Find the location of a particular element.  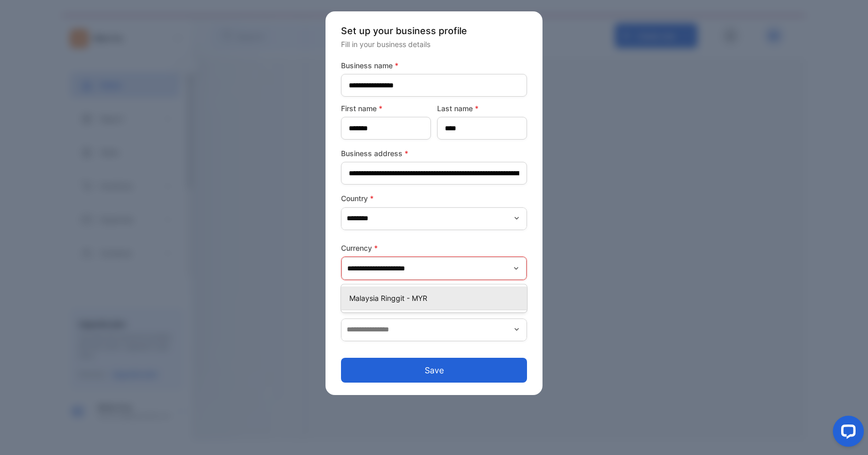

label: Business name is located at coordinates (434, 65).